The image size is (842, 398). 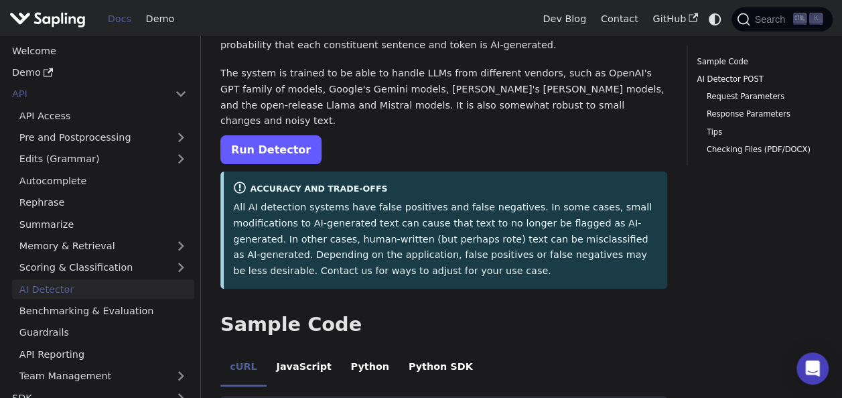 What do you see at coordinates (50, 19) in the screenshot?
I see `a: Sapling.ai` at bounding box center [50, 19].